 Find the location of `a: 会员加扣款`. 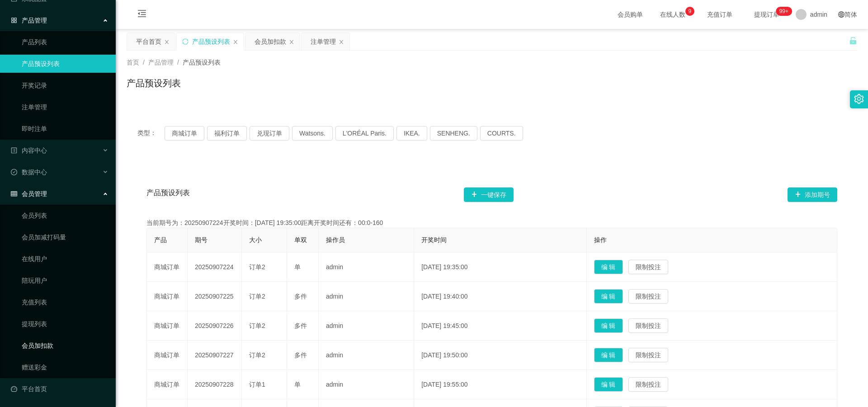

a: 会员加扣款 is located at coordinates (65, 346).